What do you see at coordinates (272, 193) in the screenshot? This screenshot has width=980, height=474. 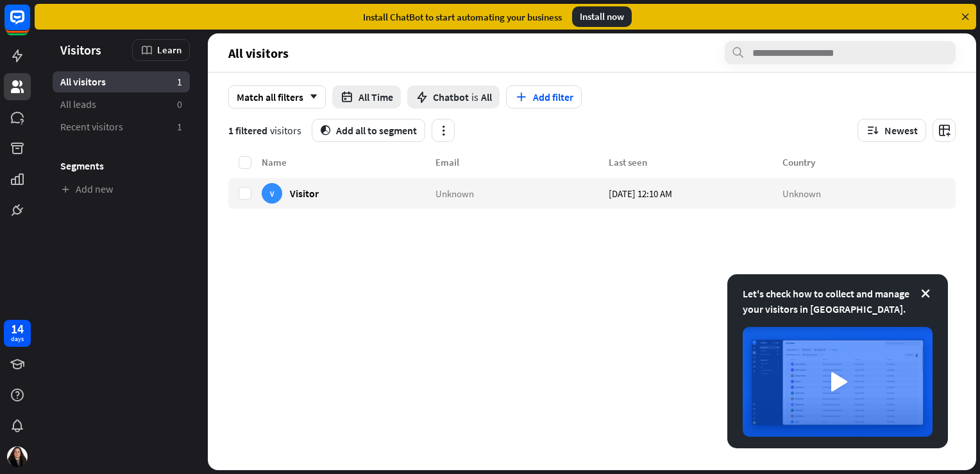 I see `div: V` at bounding box center [272, 193].